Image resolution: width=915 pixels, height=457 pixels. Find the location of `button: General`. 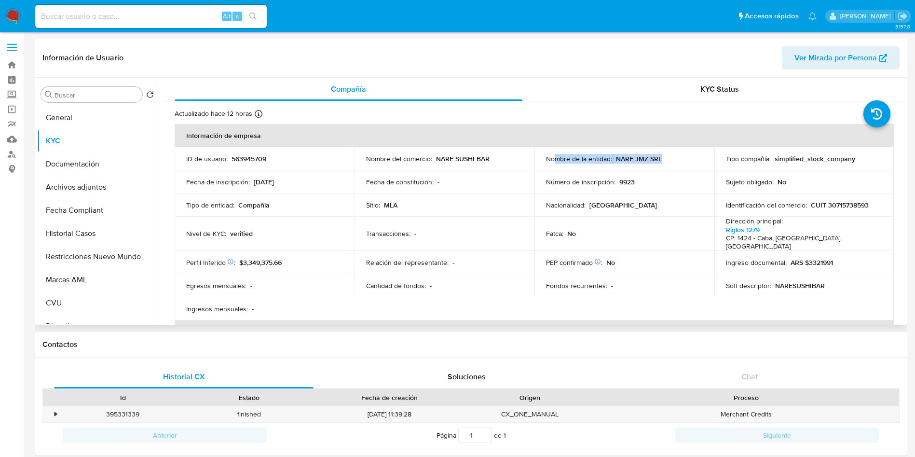

button: General is located at coordinates (97, 118).